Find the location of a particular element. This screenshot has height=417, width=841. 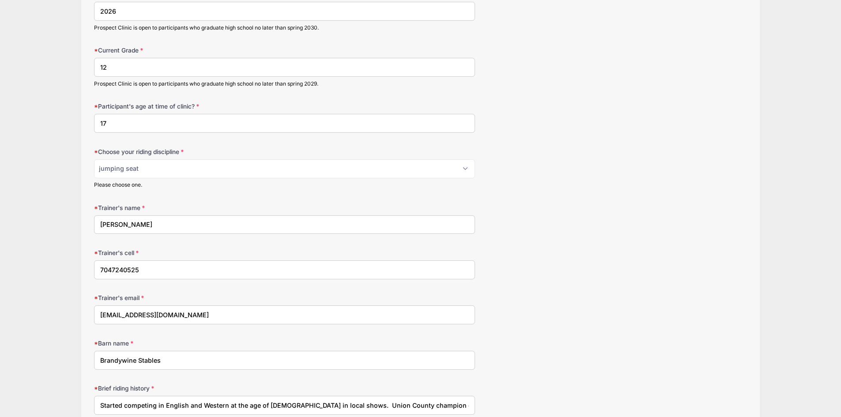

label: Current Grade is located at coordinates (203, 50).